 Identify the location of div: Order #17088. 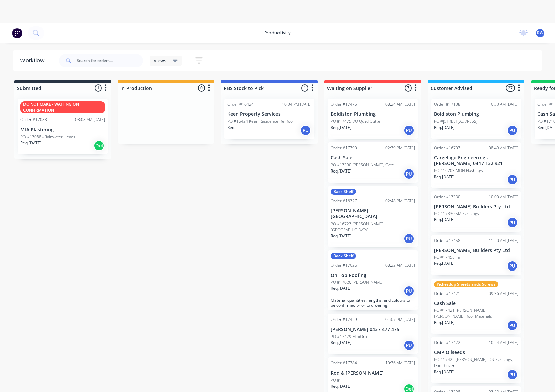
(34, 120).